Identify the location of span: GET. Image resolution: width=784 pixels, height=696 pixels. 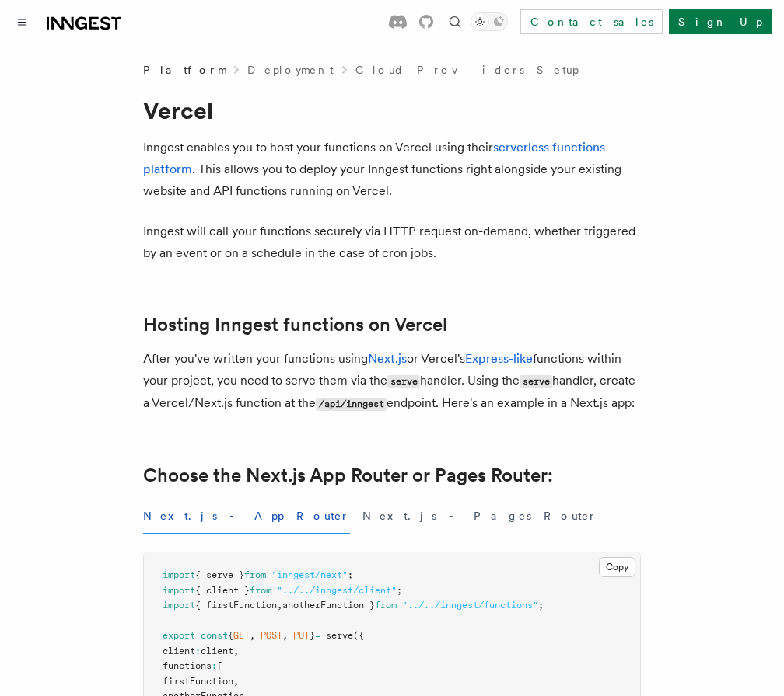
(241, 636).